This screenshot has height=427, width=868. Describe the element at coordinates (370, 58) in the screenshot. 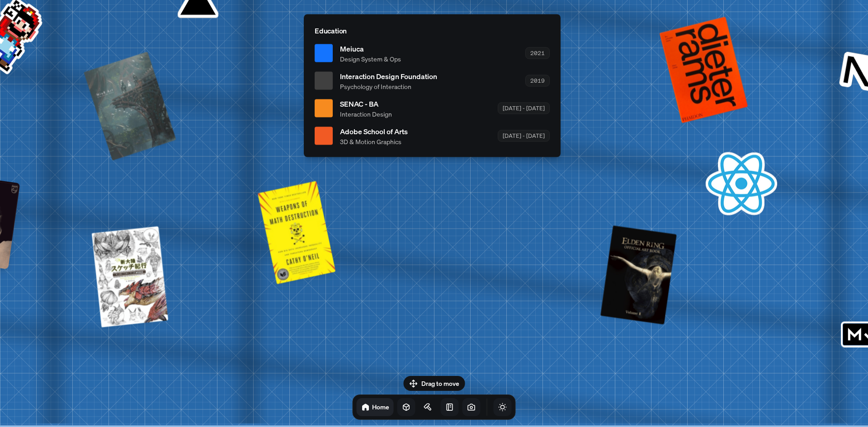

I see `span: Design System & Ops` at that location.